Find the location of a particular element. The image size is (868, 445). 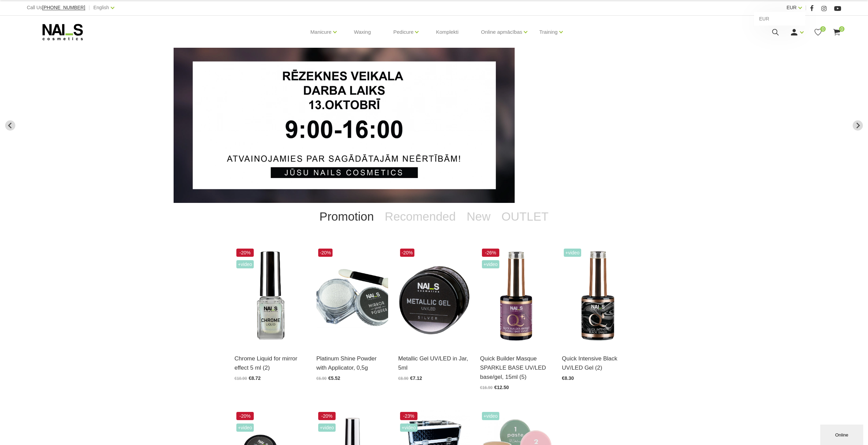

span: €6.90 is located at coordinates (322, 379).